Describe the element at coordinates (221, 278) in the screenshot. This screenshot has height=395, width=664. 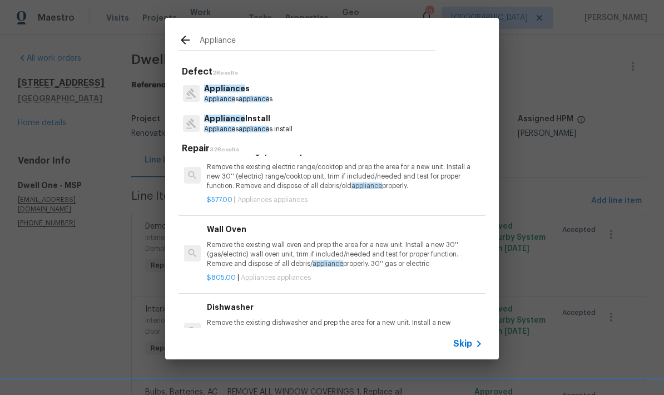
I see `span: $805.00` at that location.